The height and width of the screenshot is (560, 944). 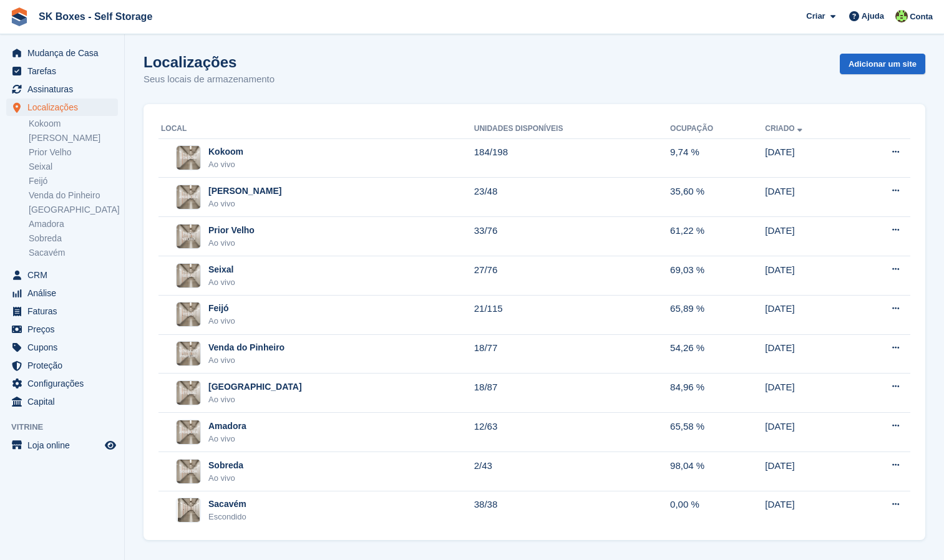 What do you see at coordinates (221, 269) in the screenshot?
I see `div: Seixal` at bounding box center [221, 269].